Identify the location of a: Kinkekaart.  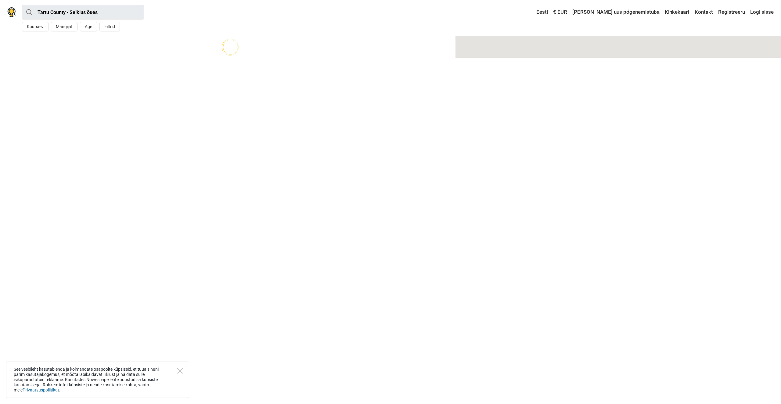
(677, 12).